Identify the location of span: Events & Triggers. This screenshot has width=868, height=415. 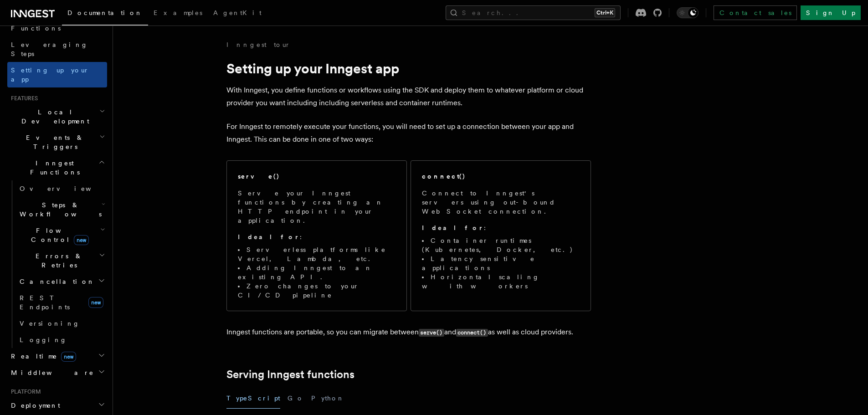
(53, 142).